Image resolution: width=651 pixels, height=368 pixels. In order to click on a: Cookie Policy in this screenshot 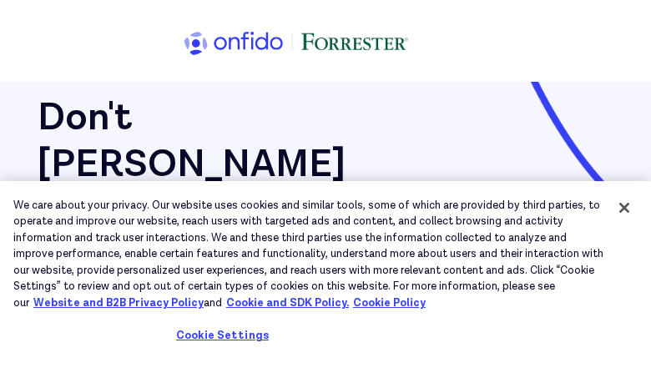, I will do `click(389, 303)`.